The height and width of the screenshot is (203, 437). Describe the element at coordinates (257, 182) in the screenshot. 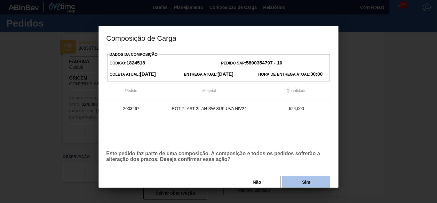

I see `button: Não` at that location.